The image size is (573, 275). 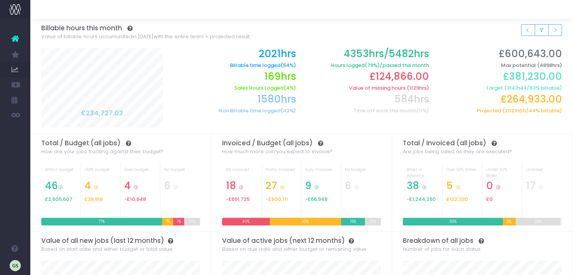 What do you see at coordinates (316, 200) in the screenshot?
I see `span: -£66,948` at bounding box center [316, 200].